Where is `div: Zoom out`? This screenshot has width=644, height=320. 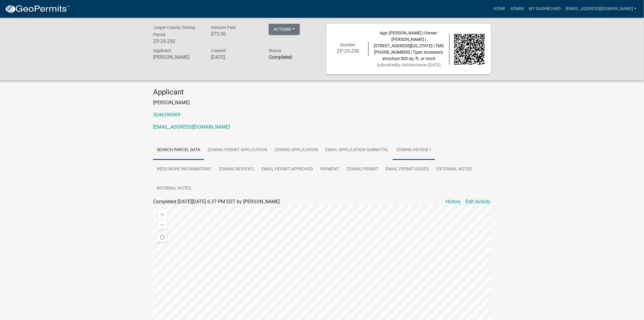
div: Zoom out is located at coordinates (163, 225).